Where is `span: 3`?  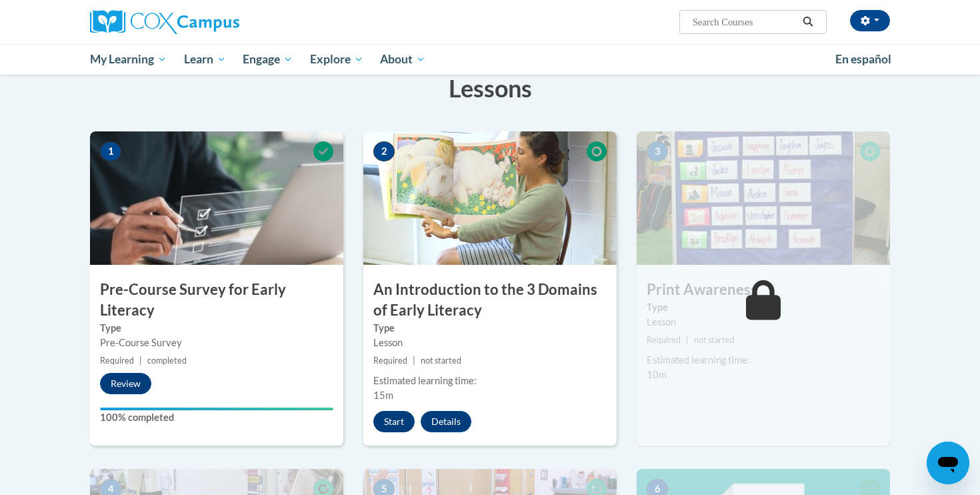
span: 3 is located at coordinates (657, 152).